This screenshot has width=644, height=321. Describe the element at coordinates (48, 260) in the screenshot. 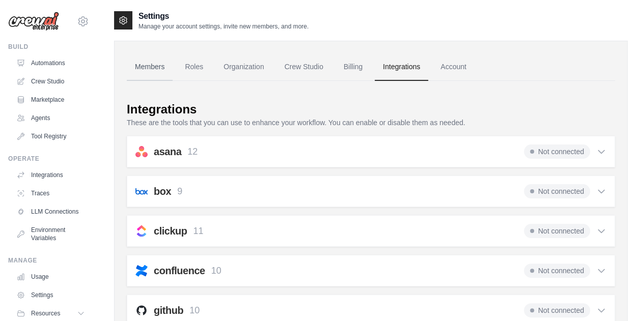

I see `div: Manage` at that location.